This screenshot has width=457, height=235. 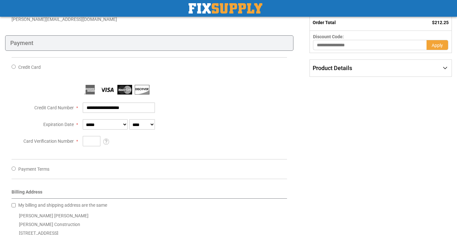 I want to click on button: Apply, so click(x=438, y=45).